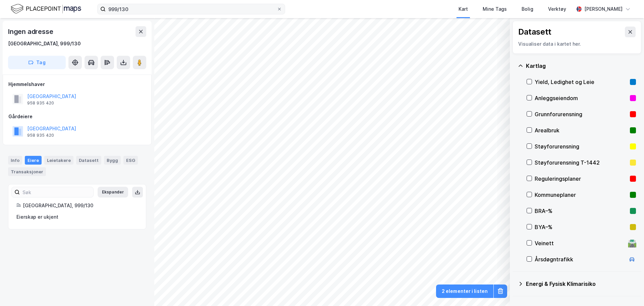 The image size is (644, 306). I want to click on div: Støyforurensning, so click(581, 146).